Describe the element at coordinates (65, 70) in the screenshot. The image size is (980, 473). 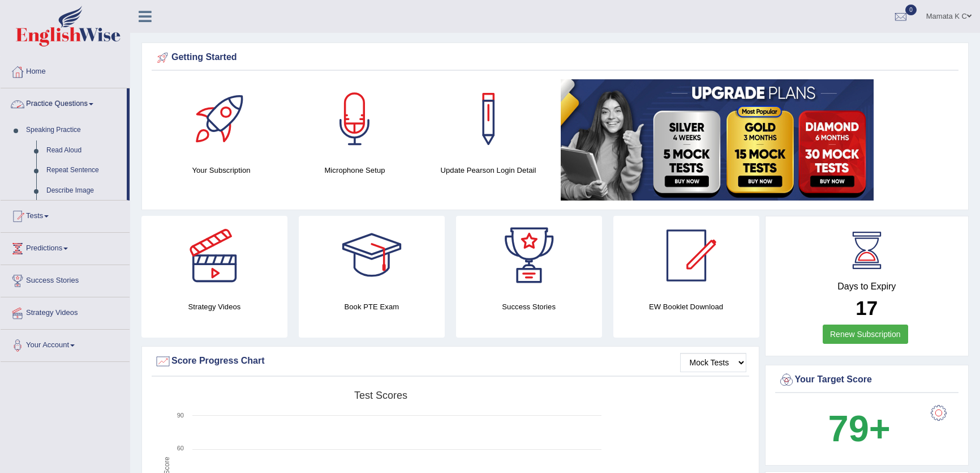
I see `a: Home` at that location.